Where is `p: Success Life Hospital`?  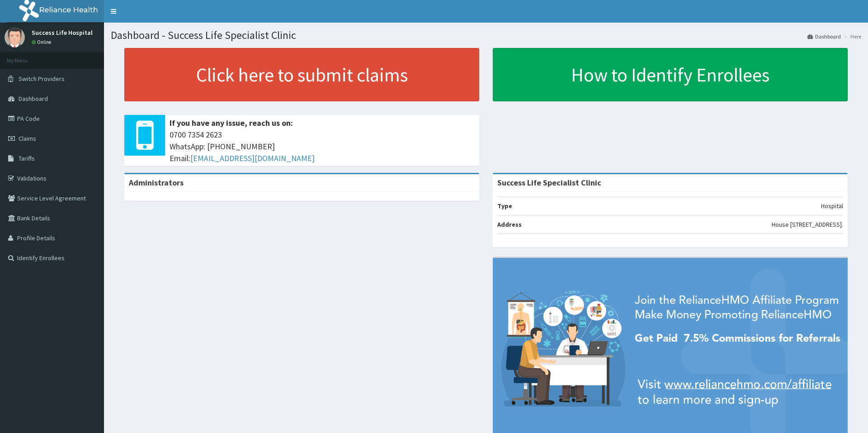
p: Success Life Hospital is located at coordinates (62, 32).